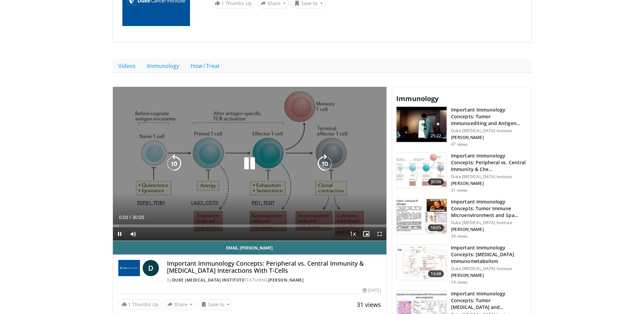 This screenshot has height=314, width=644. I want to click on button: Share, so click(180, 305).